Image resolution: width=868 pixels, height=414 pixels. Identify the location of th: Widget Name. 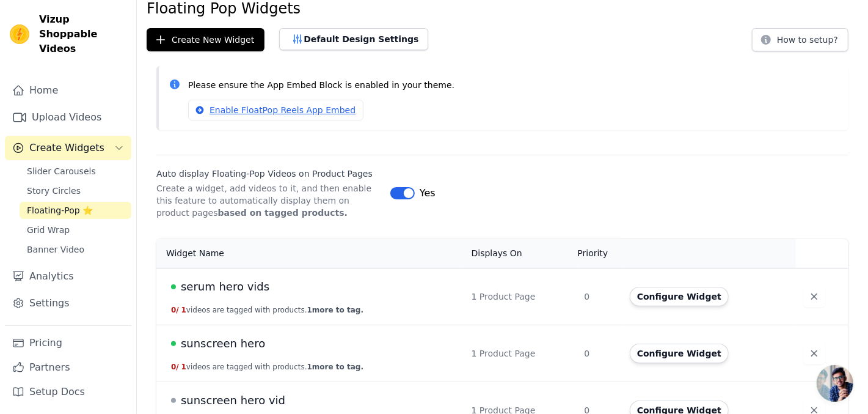
(310, 253).